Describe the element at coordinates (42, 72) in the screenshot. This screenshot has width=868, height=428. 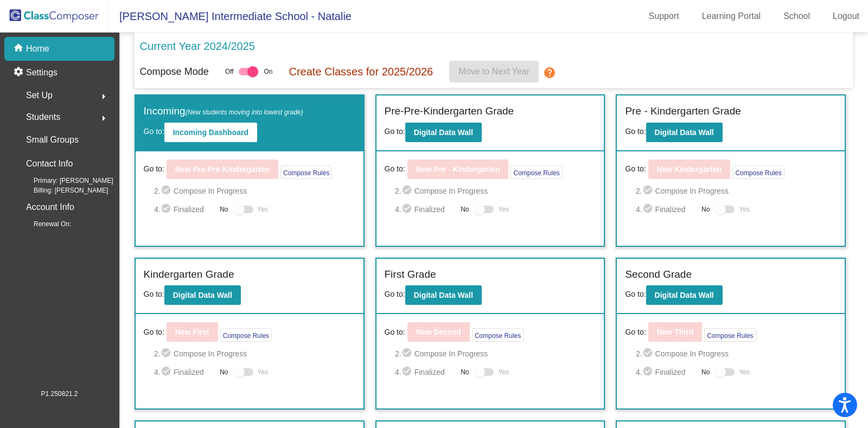
I see `p: Settings` at that location.